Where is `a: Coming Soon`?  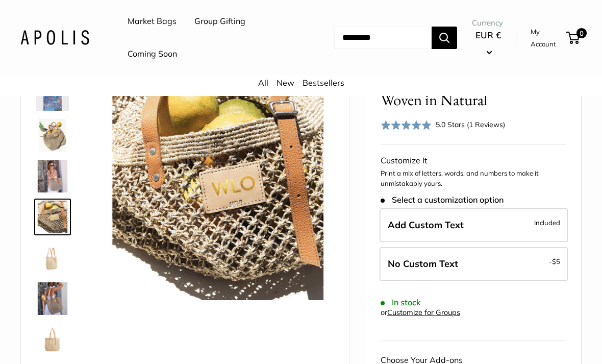
a: Coming Soon is located at coordinates (152, 54).